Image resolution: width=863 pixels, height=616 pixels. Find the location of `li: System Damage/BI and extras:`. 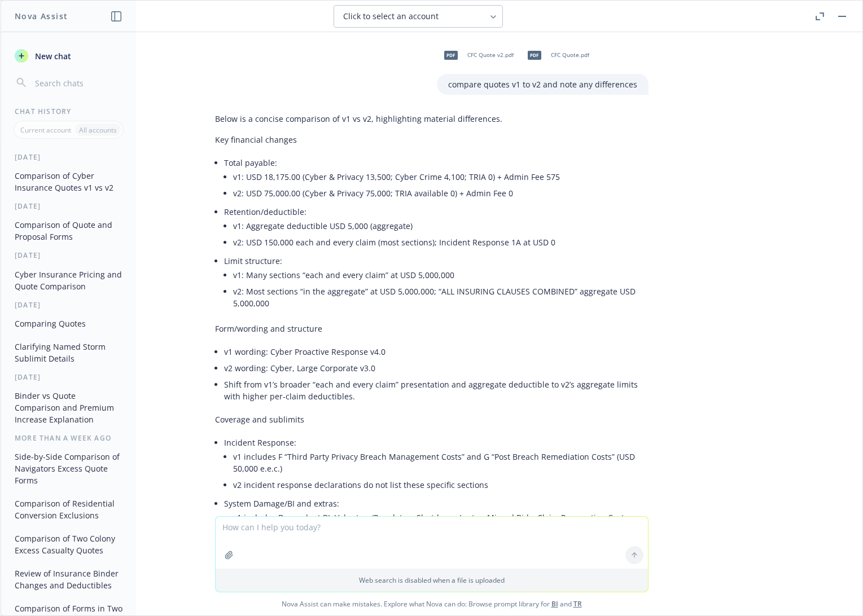

li: System Damage/BI and extras: is located at coordinates (436, 531).